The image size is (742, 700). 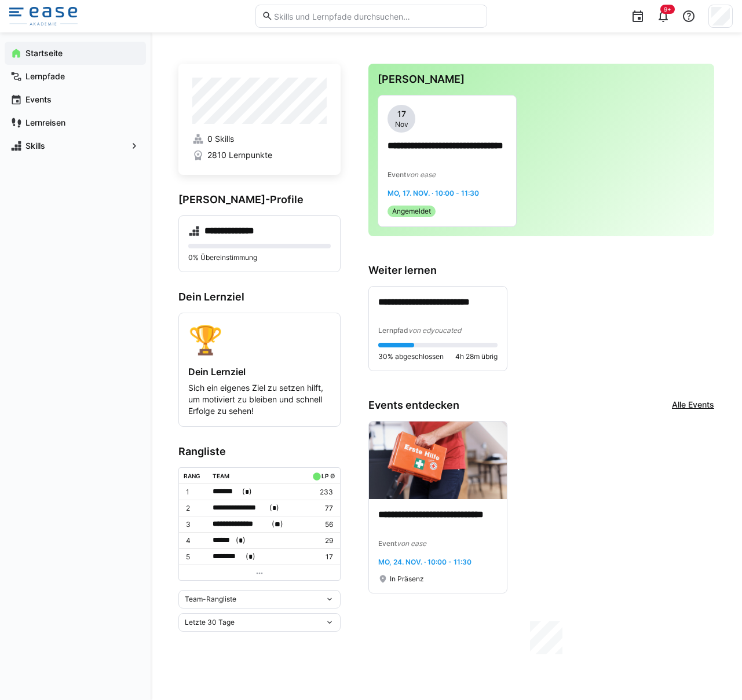 I want to click on p: 4, so click(x=195, y=541).